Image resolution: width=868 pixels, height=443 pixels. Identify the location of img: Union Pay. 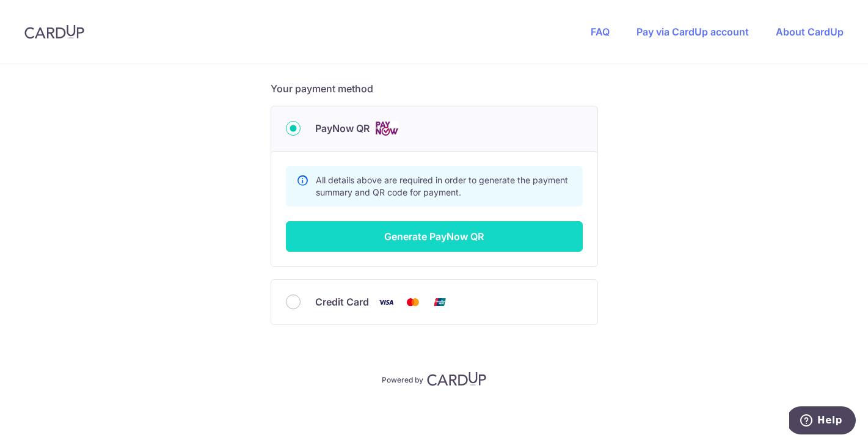
(440, 302).